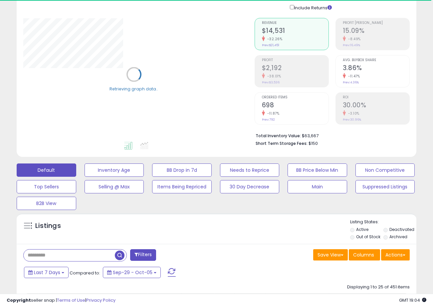 This screenshot has width=433, height=307. Describe the element at coordinates (71, 300) in the screenshot. I see `a: Terms of Use` at that location.